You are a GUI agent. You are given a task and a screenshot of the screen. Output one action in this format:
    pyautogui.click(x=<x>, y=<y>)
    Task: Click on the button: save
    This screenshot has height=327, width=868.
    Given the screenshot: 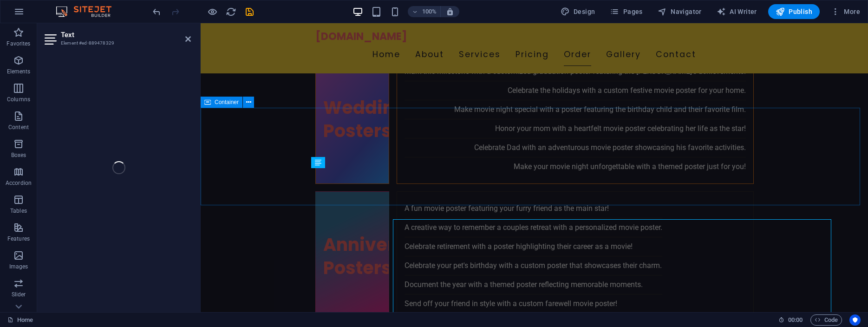 What is the action you would take?
    pyautogui.click(x=250, y=12)
    